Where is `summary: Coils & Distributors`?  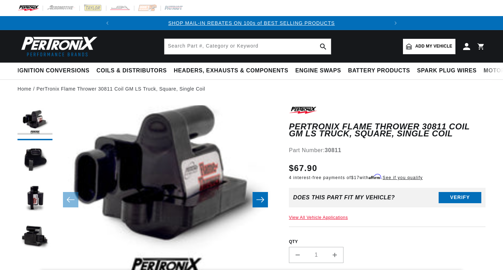 summary: Coils & Distributors is located at coordinates (131, 71).